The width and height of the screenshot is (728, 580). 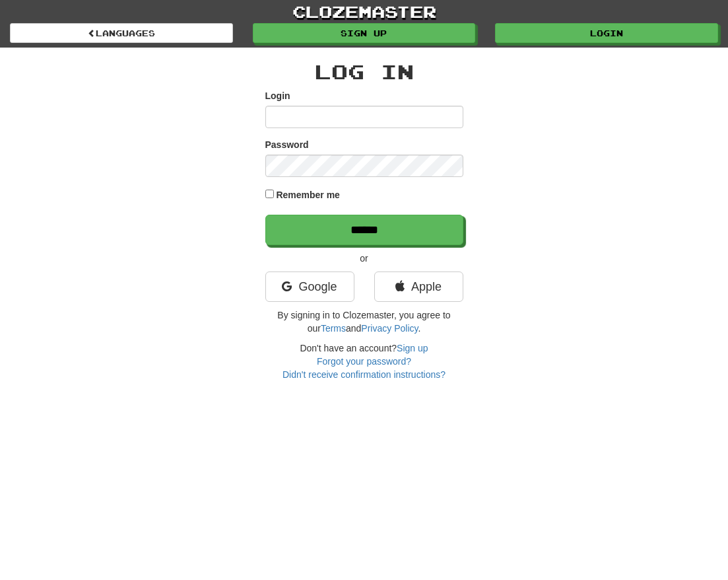 What do you see at coordinates (310, 287) in the screenshot?
I see `a: Google` at bounding box center [310, 287].